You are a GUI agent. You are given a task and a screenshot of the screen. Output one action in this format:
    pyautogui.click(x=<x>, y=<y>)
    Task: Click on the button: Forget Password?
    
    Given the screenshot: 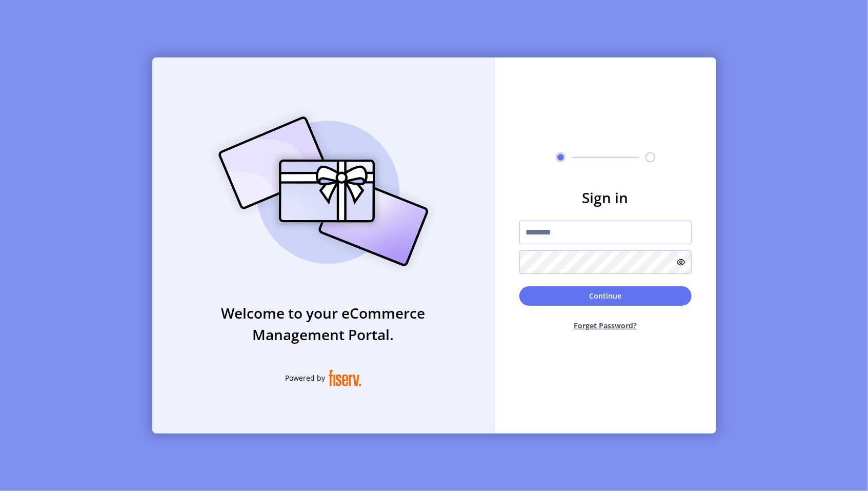 What is the action you would take?
    pyautogui.click(x=605, y=325)
    